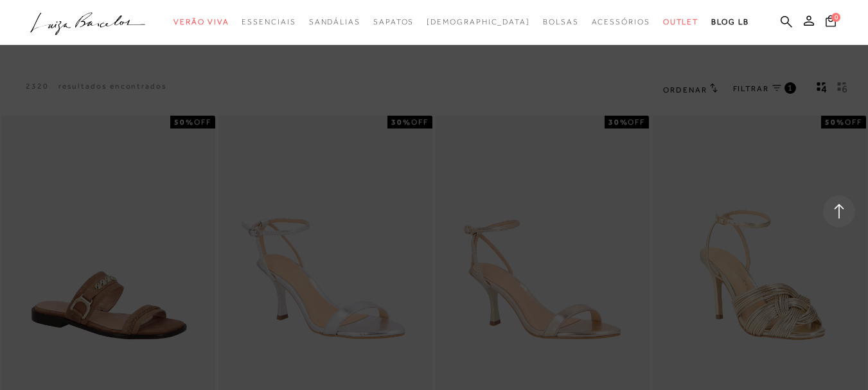 This screenshot has width=868, height=390. I want to click on span: 0, so click(836, 17).